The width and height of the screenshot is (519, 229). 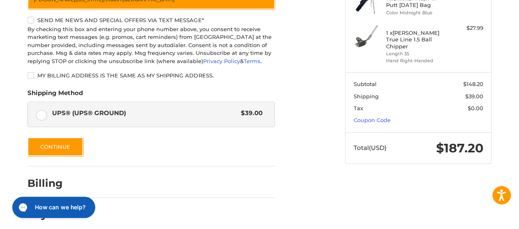 What do you see at coordinates (417, 54) in the screenshot?
I see `li: Length 35` at bounding box center [417, 54].